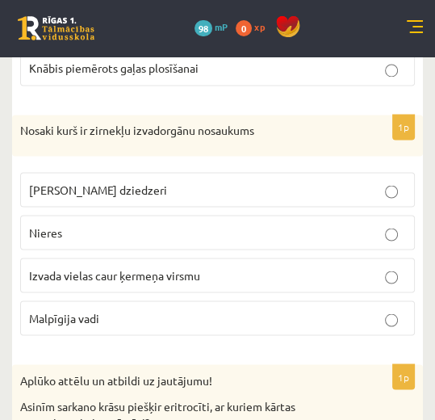  What do you see at coordinates (392, 277) in the screenshot?
I see `input: Izvada vielas caur ķermeņa virsmu` at bounding box center [392, 277].